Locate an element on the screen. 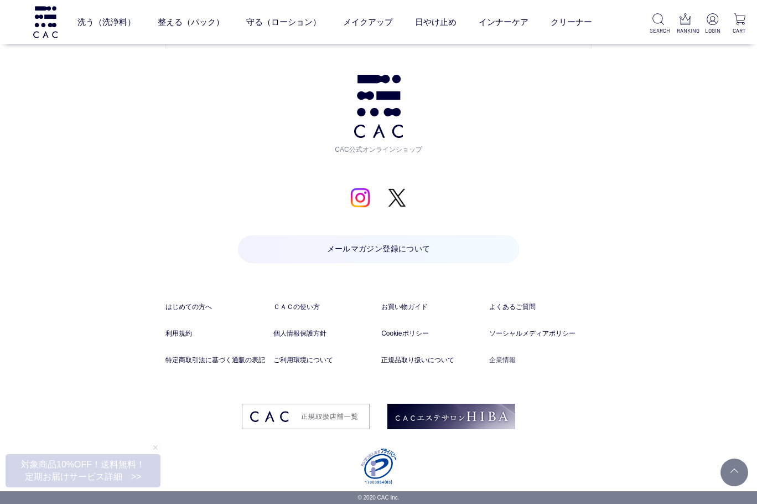 The image size is (757, 504). p: RANKING is located at coordinates (685, 30).